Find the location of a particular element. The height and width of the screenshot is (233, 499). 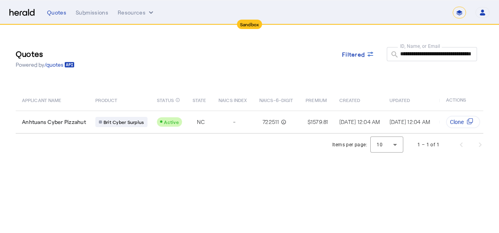

span: 722511 is located at coordinates (271, 122).